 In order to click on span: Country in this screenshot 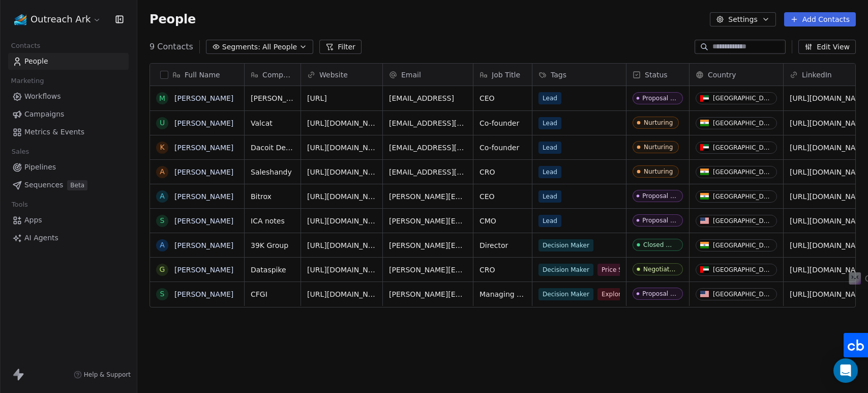, I will do `click(722, 75)`.